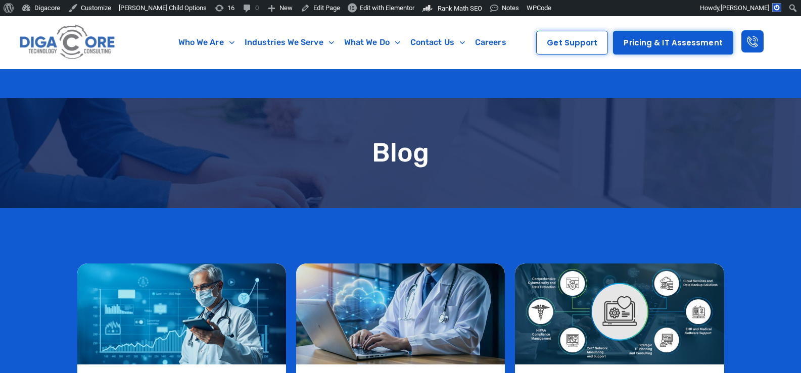 This screenshot has width=801, height=373. I want to click on a: Contact Us, so click(438, 42).